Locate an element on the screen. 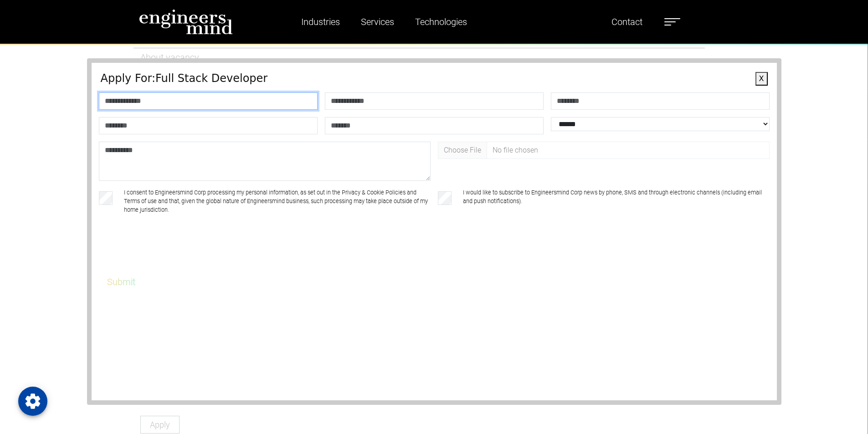 Image resolution: width=868 pixels, height=434 pixels. h4: Apply For: Full Stack Developer is located at coordinates (434, 78).